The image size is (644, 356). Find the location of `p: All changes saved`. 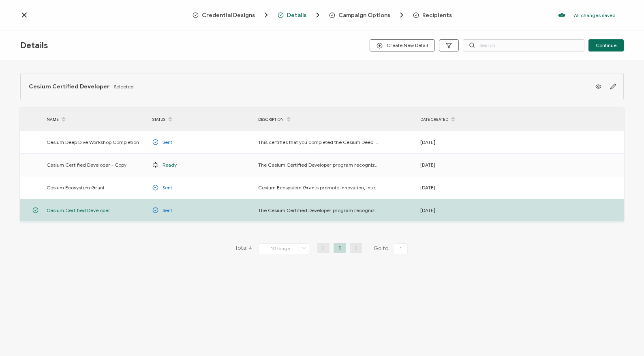

p: All changes saved is located at coordinates (595, 15).